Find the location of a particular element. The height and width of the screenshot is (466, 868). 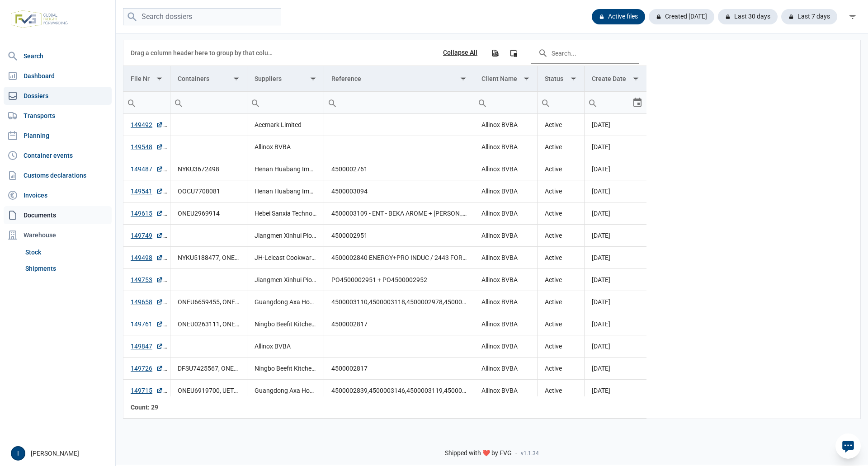

td: 4500002761 is located at coordinates (399, 169).